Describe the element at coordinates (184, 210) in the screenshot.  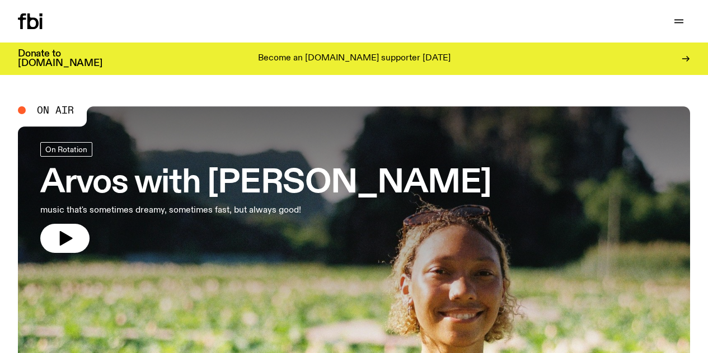
I see `p: music that's sometimes dreamy, sometimes fast, but always good!` at that location.